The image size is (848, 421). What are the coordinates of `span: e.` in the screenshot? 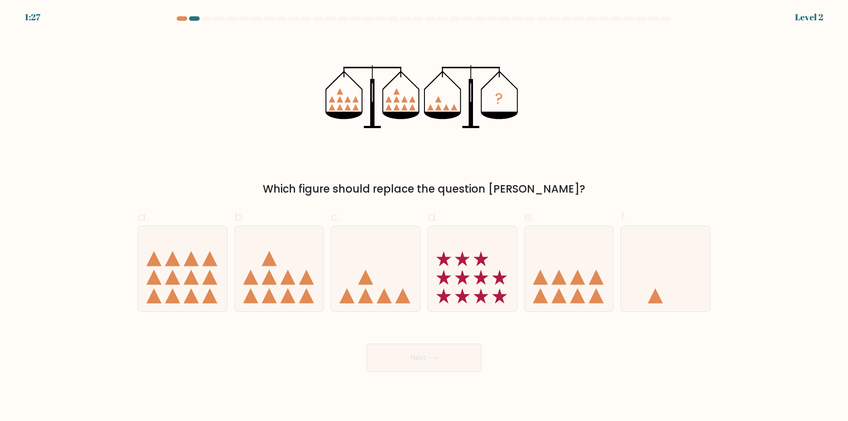 It's located at (529, 216).